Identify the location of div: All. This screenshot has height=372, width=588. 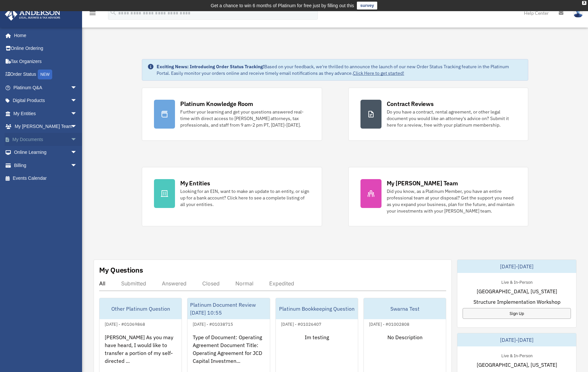
(102, 284).